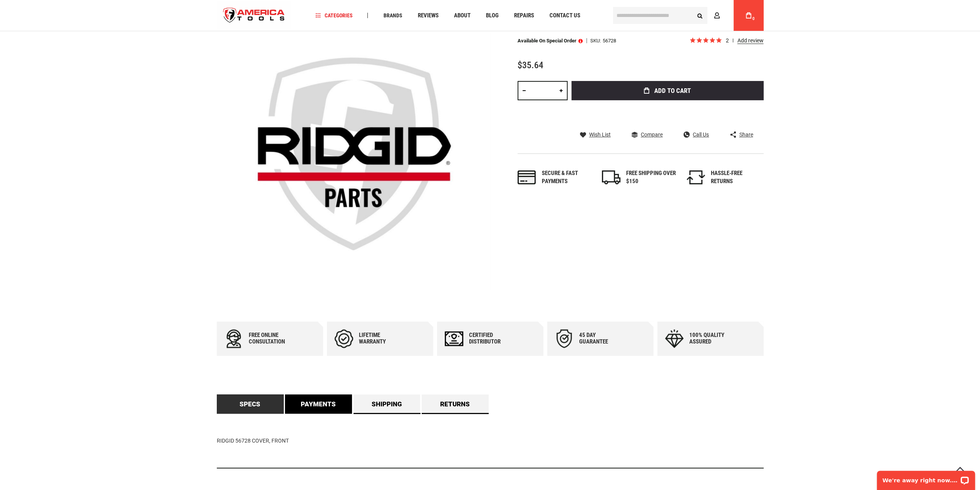  Describe the element at coordinates (745, 41) in the screenshot. I see `span: 2 reviews` at that location.